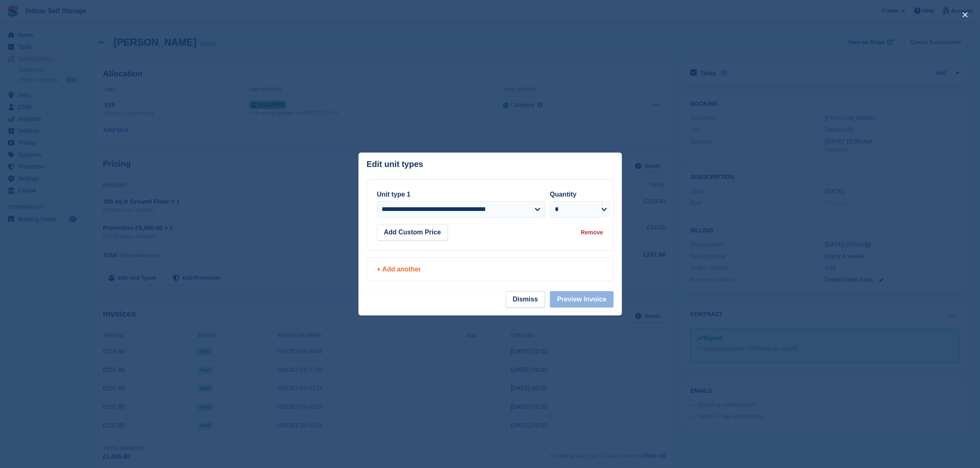 This screenshot has width=980, height=468. What do you see at coordinates (394, 194) in the screenshot?
I see `label: Unit type 1` at bounding box center [394, 194].